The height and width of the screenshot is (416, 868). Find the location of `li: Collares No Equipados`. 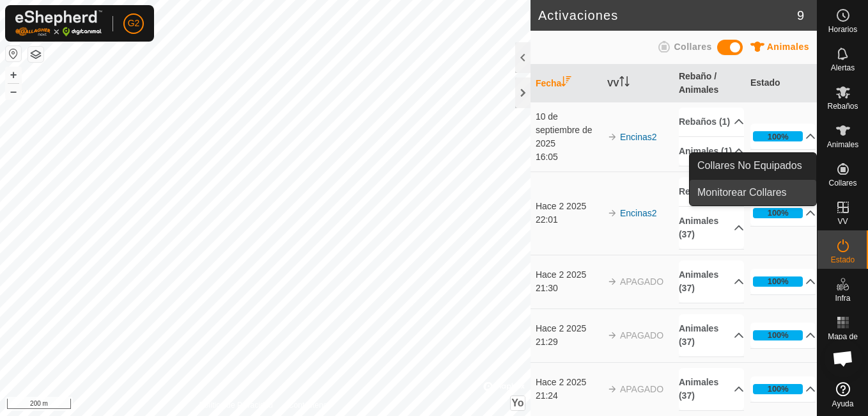

li: Collares No Equipados is located at coordinates (753, 166).